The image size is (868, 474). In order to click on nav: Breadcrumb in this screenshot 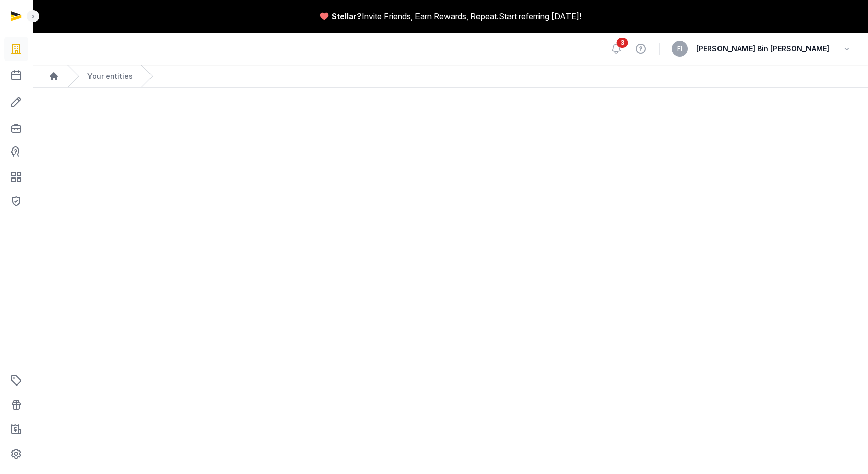, I will do `click(450, 76)`.